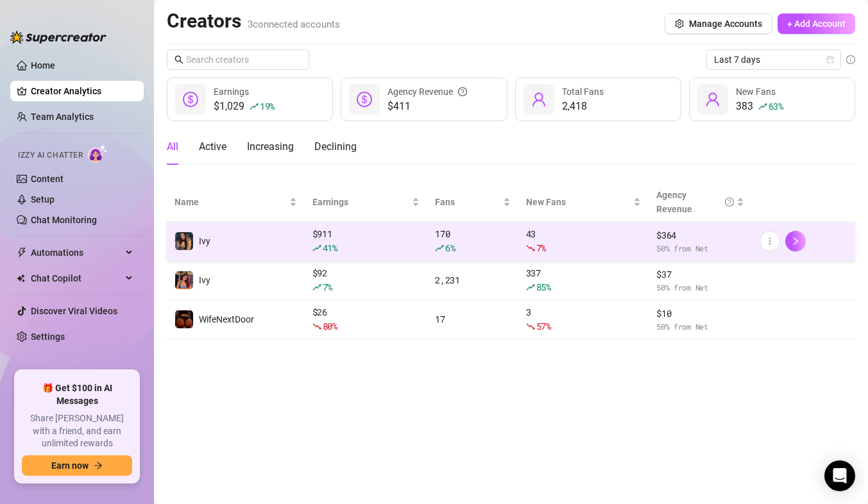  Describe the element at coordinates (366, 280) in the screenshot. I see `div: $ 92` at that location.